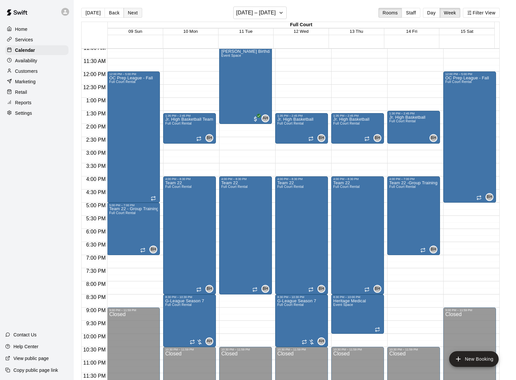  What do you see at coordinates (96, 166) in the screenshot?
I see `span: 3:30 PM` at bounding box center [96, 166].